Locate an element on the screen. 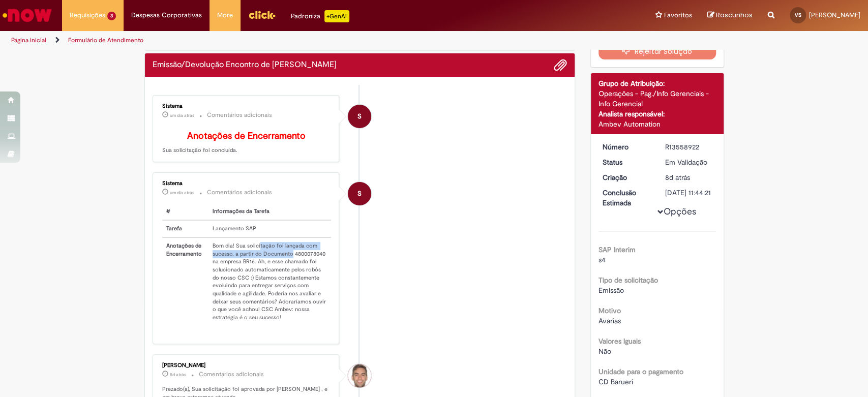 The width and height of the screenshot is (868, 397). div: Padroniza is located at coordinates (320, 16).